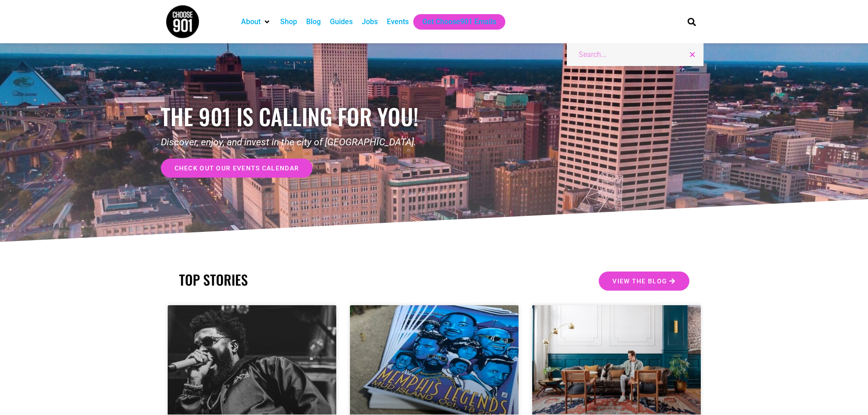 The image size is (868, 415). Describe the element at coordinates (640, 281) in the screenshot. I see `span: View the Blog` at that location.